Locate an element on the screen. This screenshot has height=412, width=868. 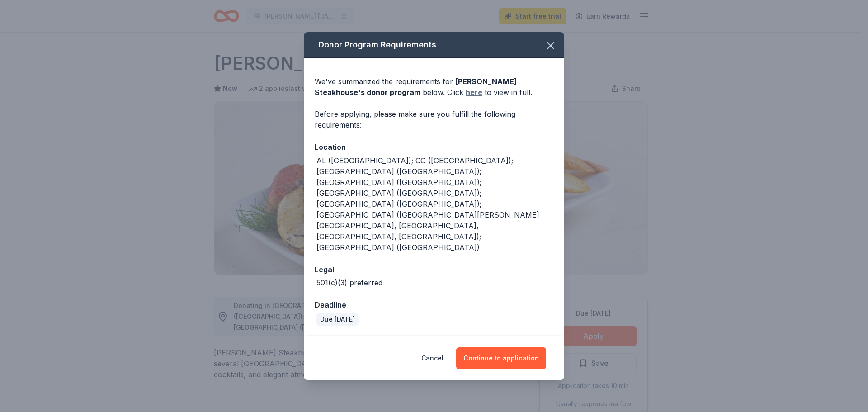
button: Continue to application is located at coordinates (501, 358).